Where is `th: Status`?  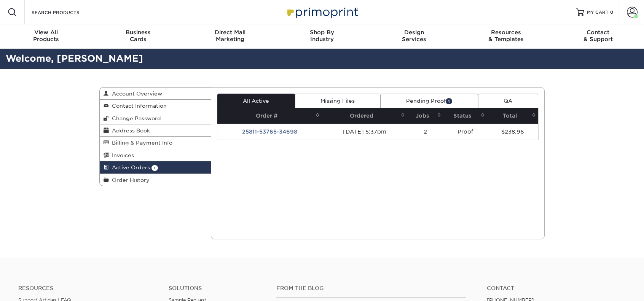
th: Status is located at coordinates (465, 115).